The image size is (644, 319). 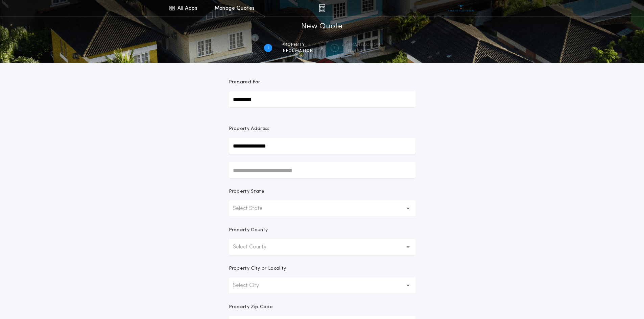 I want to click on p: Prepared For, so click(x=245, y=82).